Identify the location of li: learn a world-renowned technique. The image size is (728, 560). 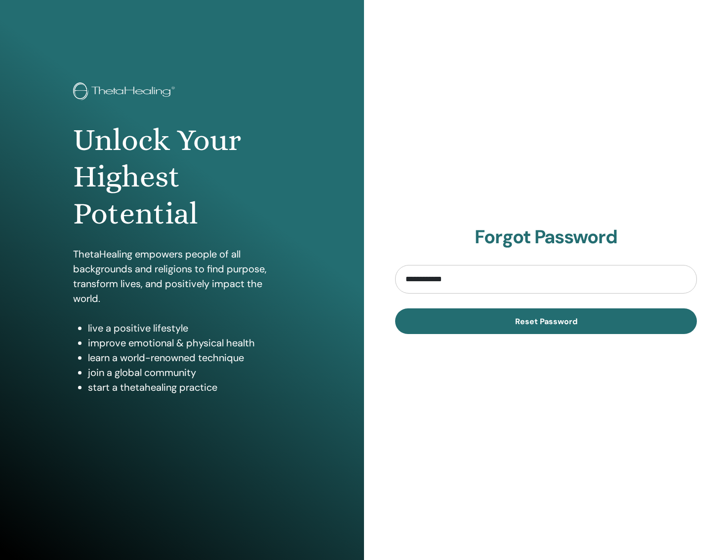
(189, 358).